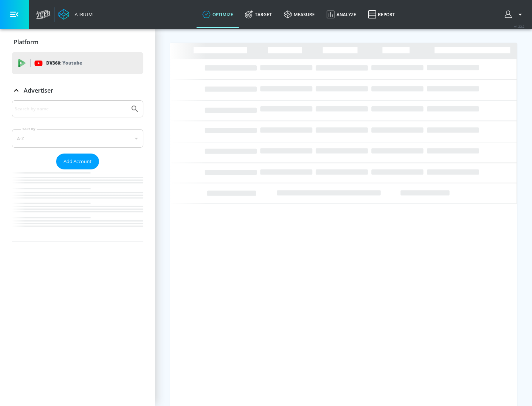  What do you see at coordinates (70, 109) in the screenshot?
I see `input: Search by name` at bounding box center [70, 109].